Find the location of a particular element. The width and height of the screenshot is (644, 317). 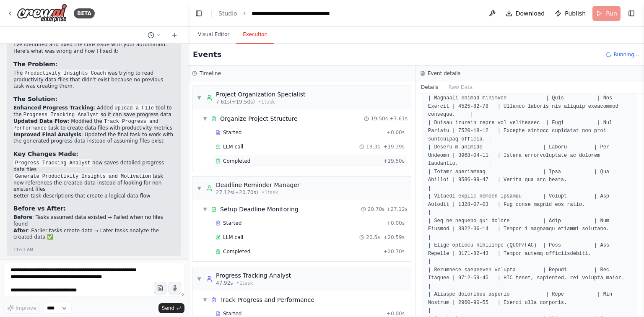

li: : Earlier tasks create data → Later tasks analyze the created data ✅ is located at coordinates (94, 234).